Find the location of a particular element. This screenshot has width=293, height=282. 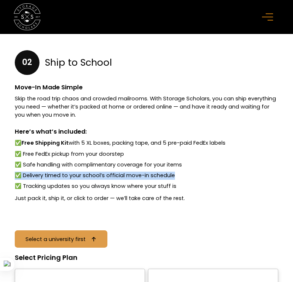

div: Here’s what’s included: is located at coordinates (146, 132).